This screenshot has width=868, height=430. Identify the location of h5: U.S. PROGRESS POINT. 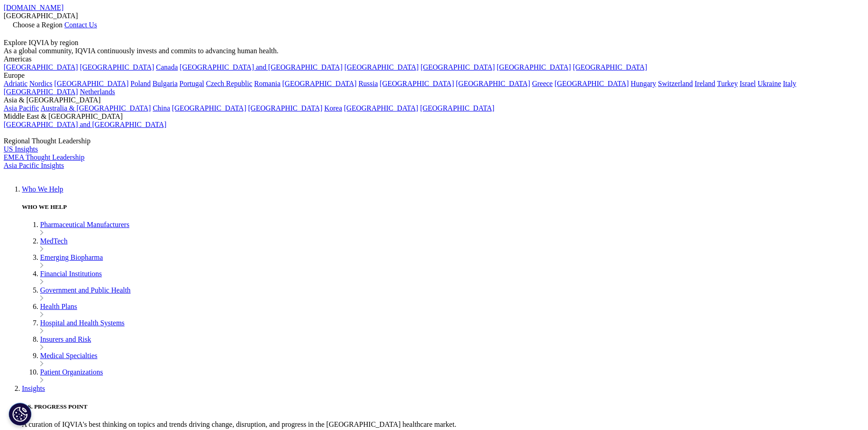
(443, 407).